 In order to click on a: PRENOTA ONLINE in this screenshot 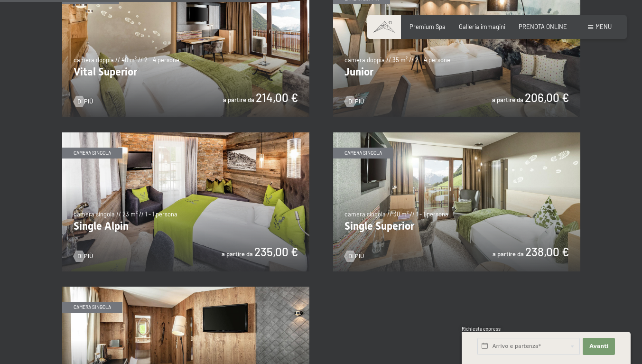, I will do `click(543, 27)`.